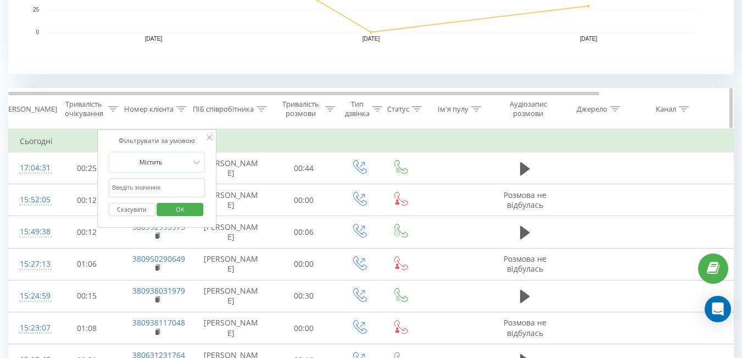 The height and width of the screenshot is (358, 742). What do you see at coordinates (31, 327) in the screenshot?
I see `div: 15:23:07` at bounding box center [31, 327].